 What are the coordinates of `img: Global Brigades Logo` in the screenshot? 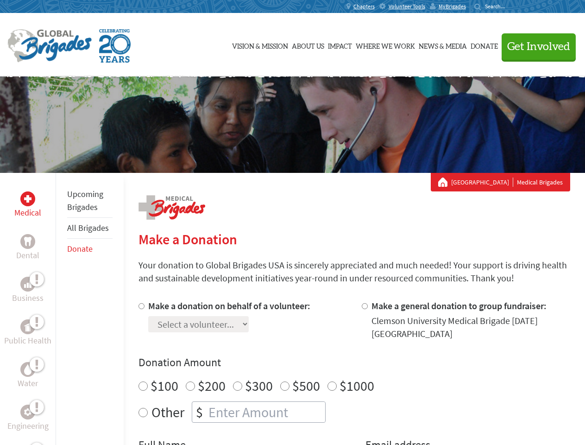 It's located at (50, 46).